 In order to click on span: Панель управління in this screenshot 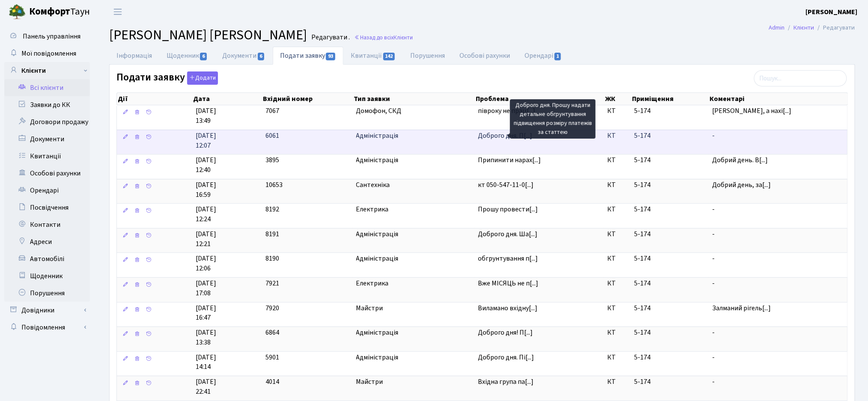, I will do `click(51, 36)`.